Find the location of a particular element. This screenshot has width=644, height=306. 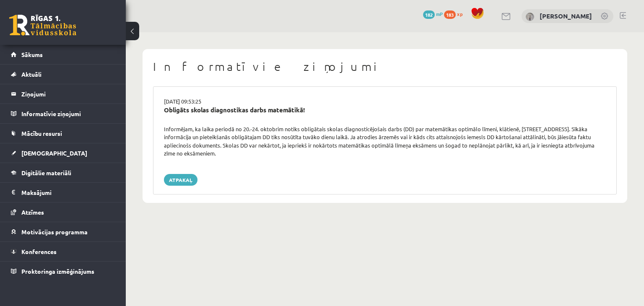

span: 182 is located at coordinates (429, 14).